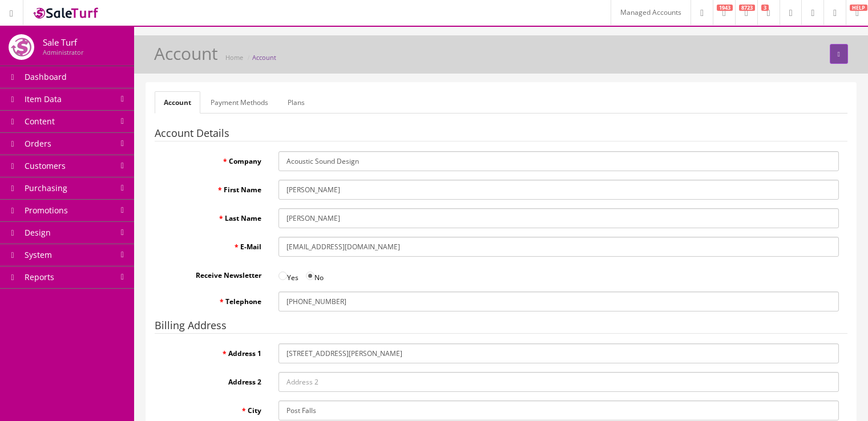  I want to click on img: SaleTurf, so click(66, 13).